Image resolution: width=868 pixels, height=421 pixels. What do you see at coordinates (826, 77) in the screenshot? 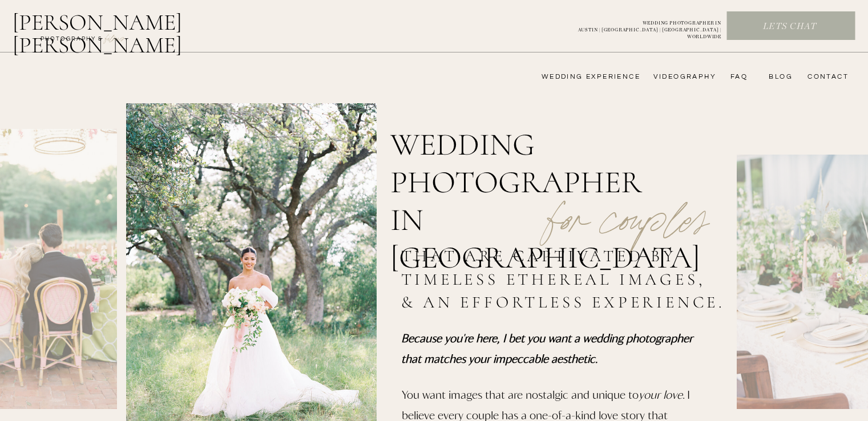
I see `a: CONTACT` at bounding box center [826, 77].